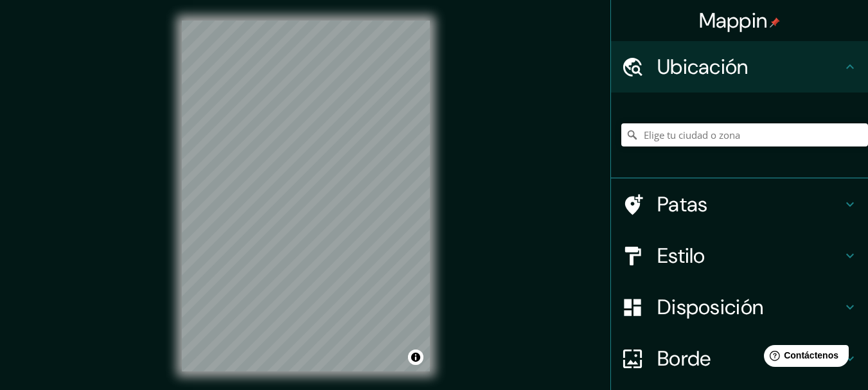 The height and width of the screenshot is (390, 868). Describe the element at coordinates (733, 21) in the screenshot. I see `font: Mappin` at that location.